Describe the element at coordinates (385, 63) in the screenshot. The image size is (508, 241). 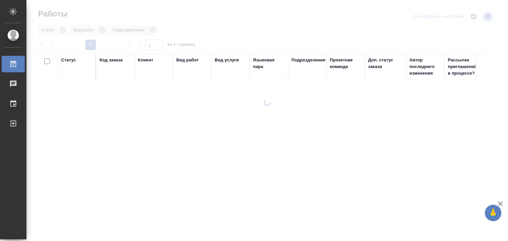
I see `div: Доп. статус заказа` at that location.